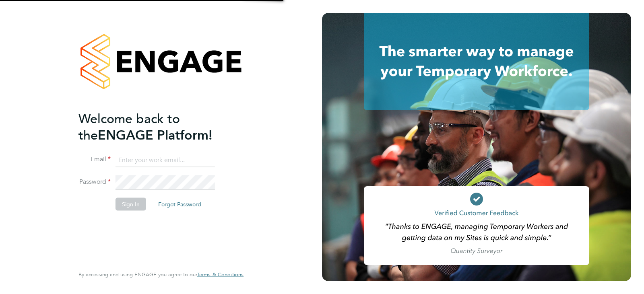  What do you see at coordinates (161, 275) in the screenshot?
I see `span: By accessing and using ENGAGE you agree to our` at bounding box center [161, 275].